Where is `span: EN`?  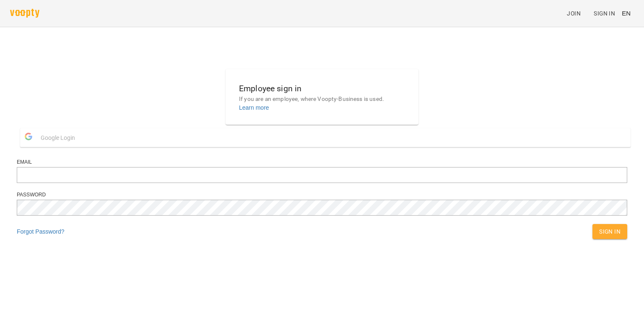
span: EN is located at coordinates (626, 13).